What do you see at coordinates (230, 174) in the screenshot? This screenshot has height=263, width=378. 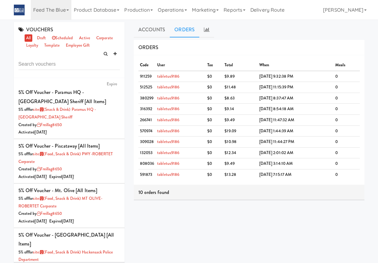 I see `span: $13.28` at bounding box center [230, 174].